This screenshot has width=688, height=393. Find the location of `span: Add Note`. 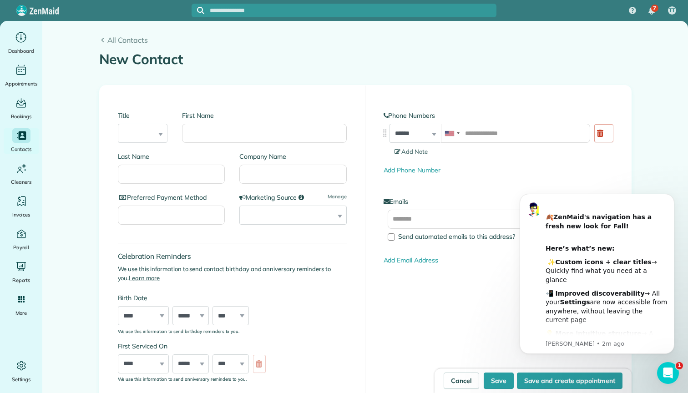

span: Add Note is located at coordinates (412, 152).